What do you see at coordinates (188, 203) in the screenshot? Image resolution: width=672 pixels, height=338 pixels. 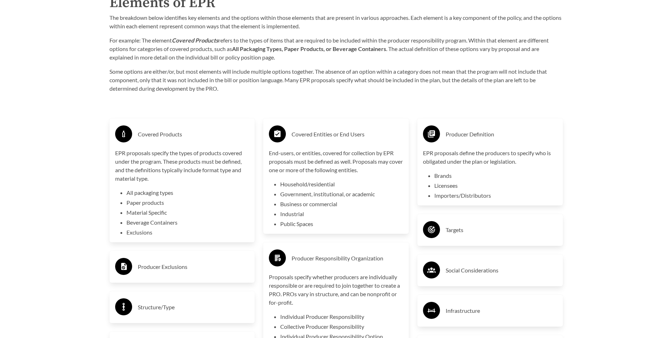 I see `li: Paper products` at bounding box center [188, 203].